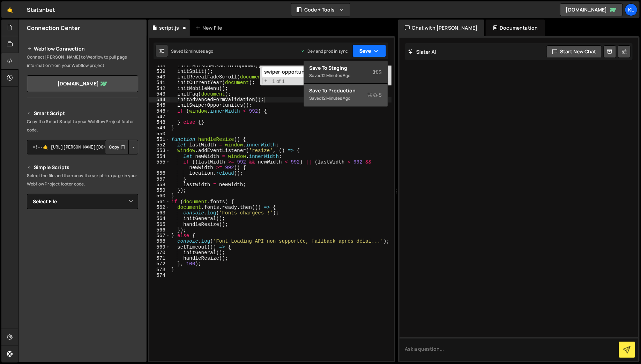 The height and width of the screenshot is (364, 641). I want to click on div: 552, so click(159, 145).